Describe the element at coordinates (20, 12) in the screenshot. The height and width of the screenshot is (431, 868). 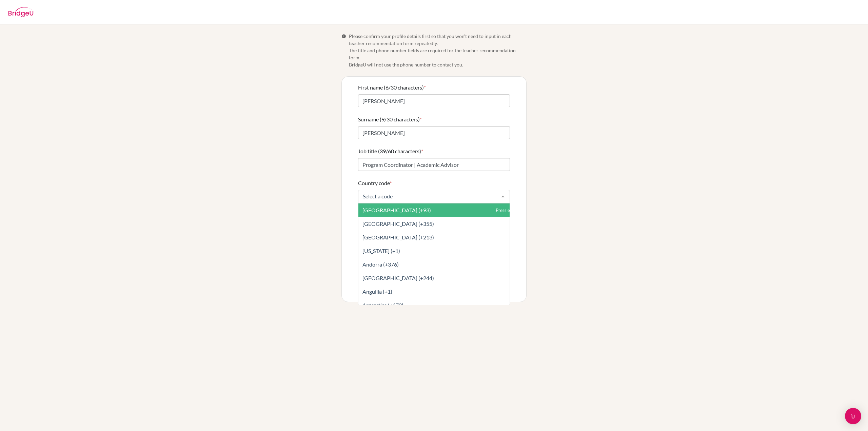
I see `img: BridgeU logo` at that location.